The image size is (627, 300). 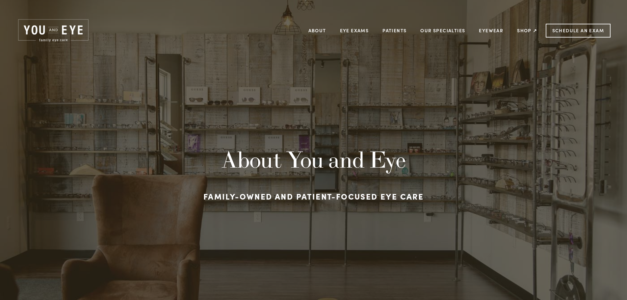 What do you see at coordinates (527, 30) in the screenshot?
I see `a: Shop ↗` at bounding box center [527, 30].